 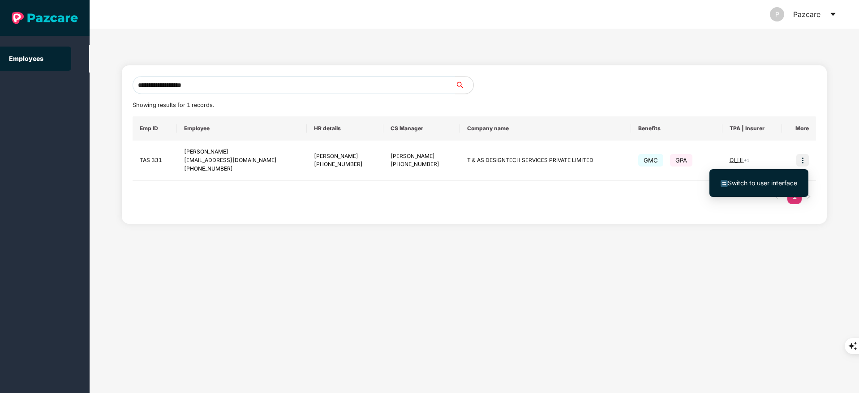 What do you see at coordinates (421, 128) in the screenshot?
I see `th: CS Manager` at bounding box center [421, 128].